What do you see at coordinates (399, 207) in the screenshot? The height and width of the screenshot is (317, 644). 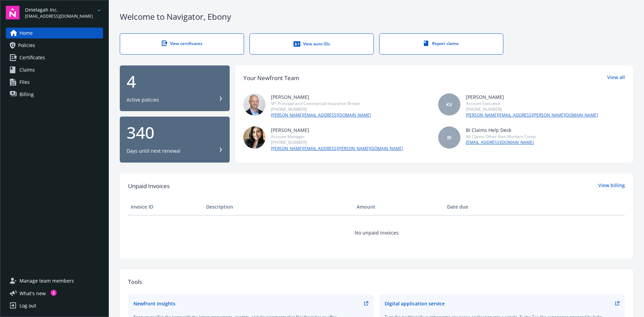 I see `th: Amount` at bounding box center [399, 207].